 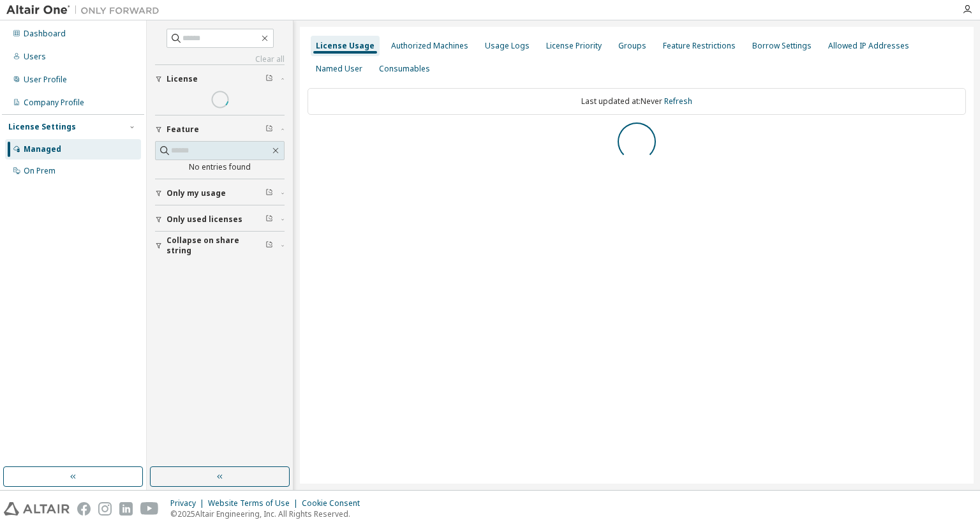 What do you see at coordinates (334, 504) in the screenshot?
I see `div: Cookie Consent` at bounding box center [334, 504].